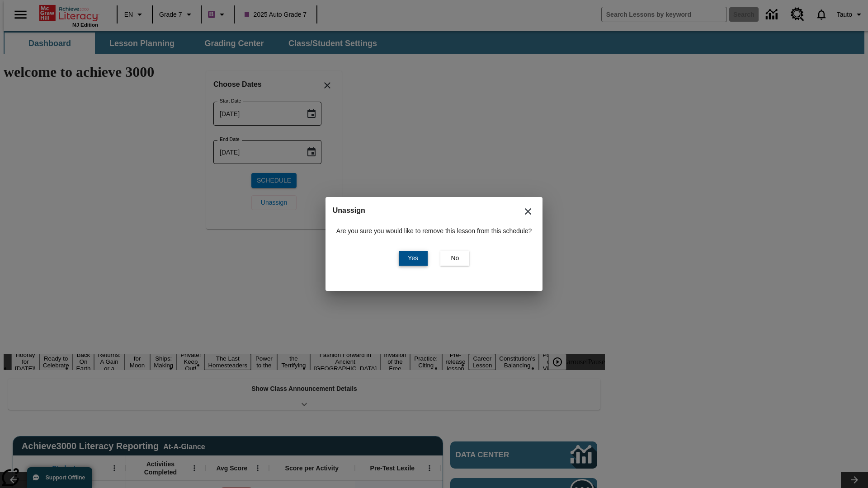  I want to click on button: Close, so click(528, 211).